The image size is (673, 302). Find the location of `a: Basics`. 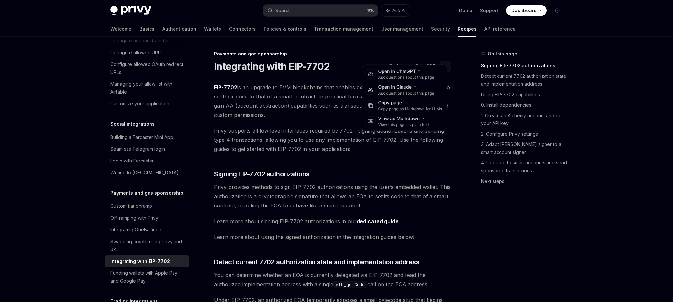

a: Basics is located at coordinates (147, 29).